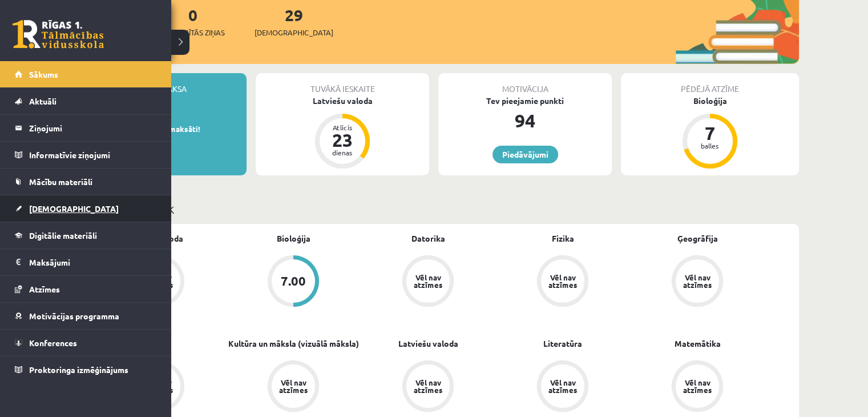 This screenshot has height=417, width=868. Describe the element at coordinates (434, 209) in the screenshot. I see `p: Mācību plāns 11.a2 JK` at that location.